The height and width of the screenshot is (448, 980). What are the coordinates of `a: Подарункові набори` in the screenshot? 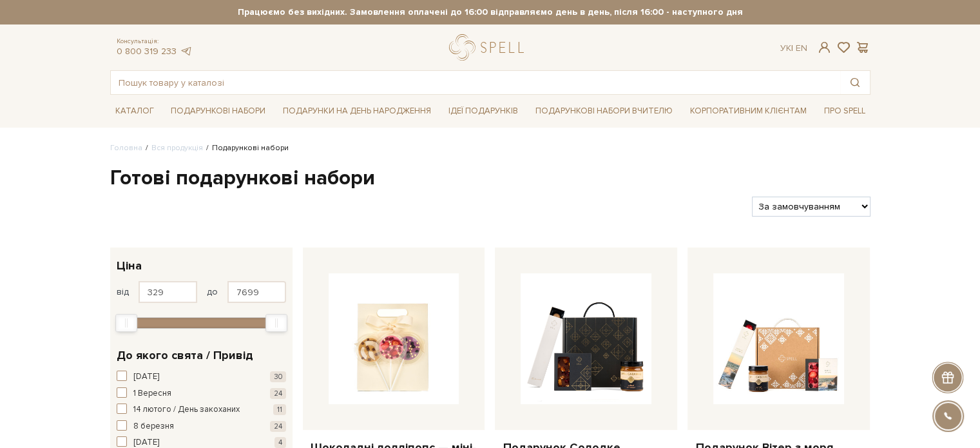 It's located at (218, 111).